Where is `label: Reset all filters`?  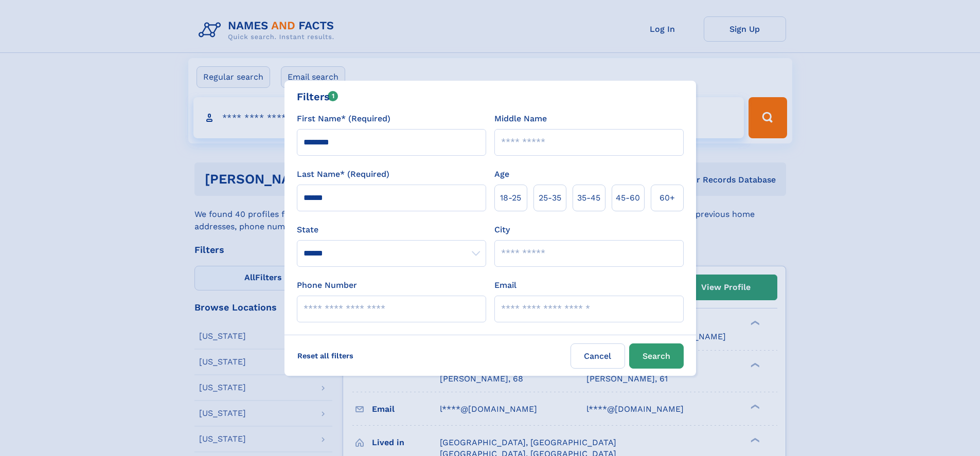
label: Reset all filters is located at coordinates (325, 356).